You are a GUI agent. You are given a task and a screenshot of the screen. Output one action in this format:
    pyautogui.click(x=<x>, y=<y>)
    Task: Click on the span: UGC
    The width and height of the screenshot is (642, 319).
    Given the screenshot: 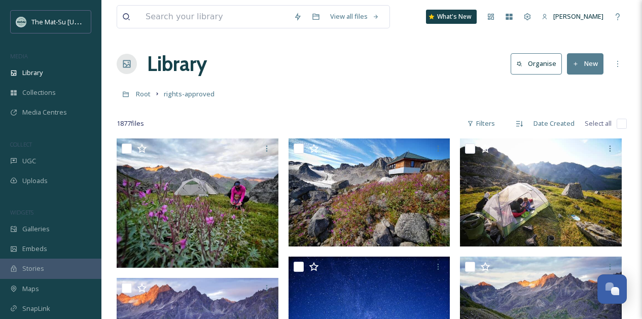 What is the action you would take?
    pyautogui.click(x=29, y=161)
    